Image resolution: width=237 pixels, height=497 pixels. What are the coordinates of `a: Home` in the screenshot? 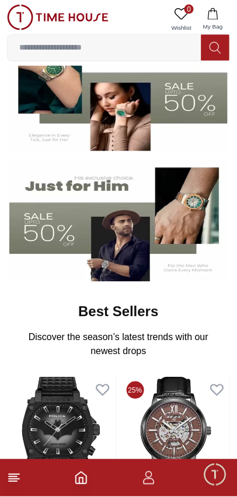 It's located at (81, 478).